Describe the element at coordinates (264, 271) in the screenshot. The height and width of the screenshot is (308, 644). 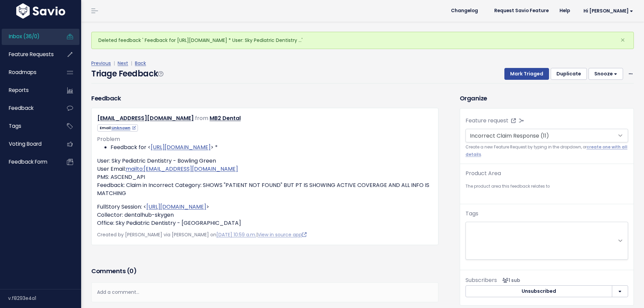
I see `h3: Comments ( )` at that location.